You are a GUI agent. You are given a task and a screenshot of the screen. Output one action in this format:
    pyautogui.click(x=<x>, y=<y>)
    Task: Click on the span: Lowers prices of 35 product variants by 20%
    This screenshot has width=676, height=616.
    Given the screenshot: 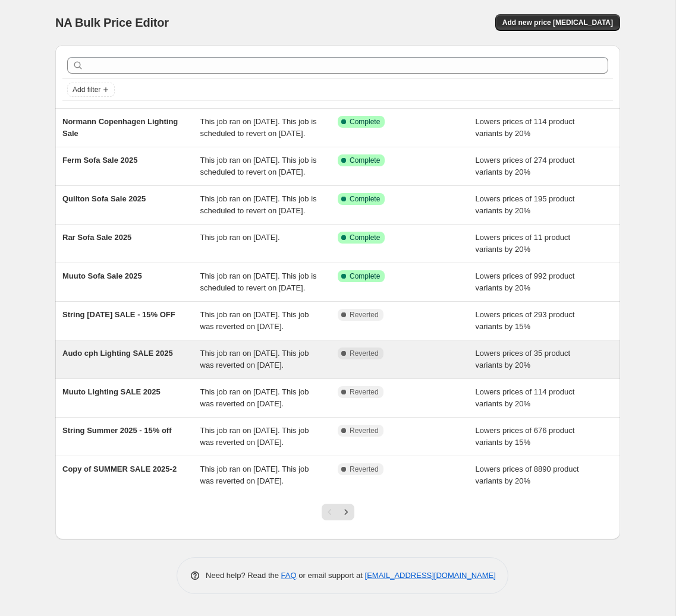 What is the action you would take?
    pyautogui.click(x=523, y=359)
    